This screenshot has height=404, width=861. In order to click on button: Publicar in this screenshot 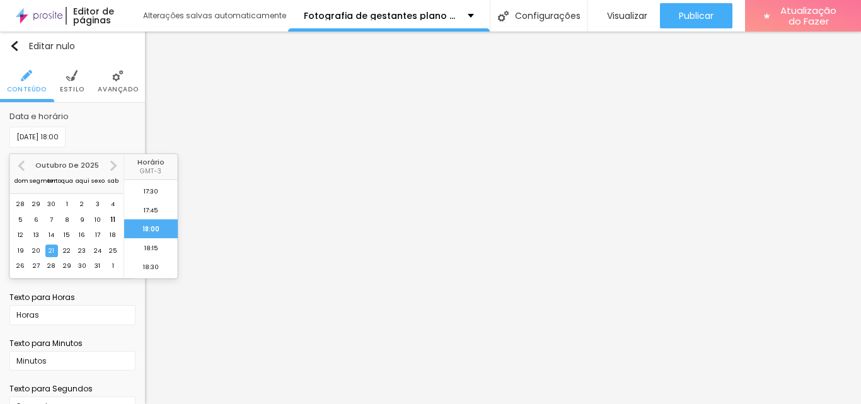, I will do `click(696, 16)`.